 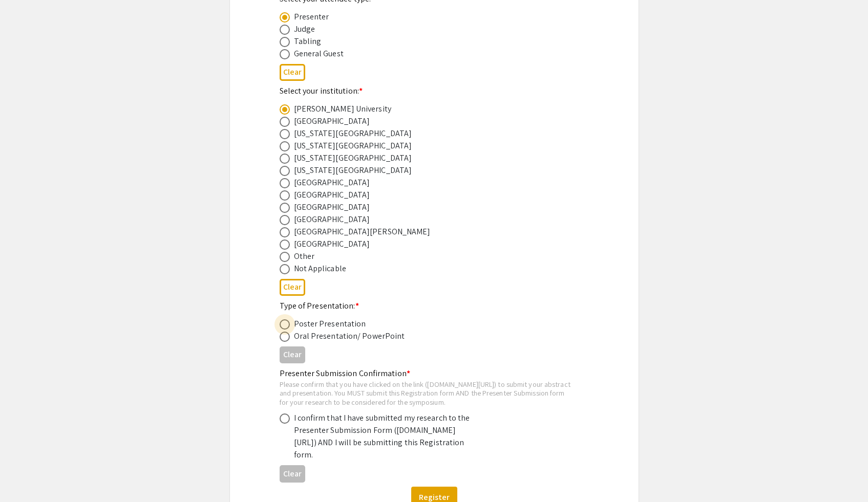 What do you see at coordinates (349, 336) in the screenshot?
I see `div: Oral Presentation/ PowerPoint` at bounding box center [349, 336].